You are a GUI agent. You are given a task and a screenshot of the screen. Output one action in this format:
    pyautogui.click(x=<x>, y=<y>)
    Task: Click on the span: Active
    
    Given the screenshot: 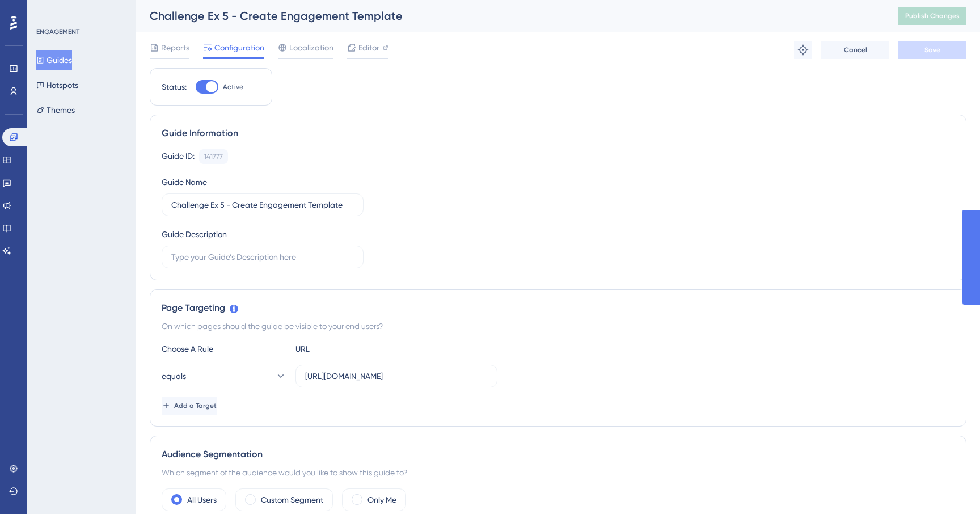 What is the action you would take?
    pyautogui.click(x=233, y=87)
    